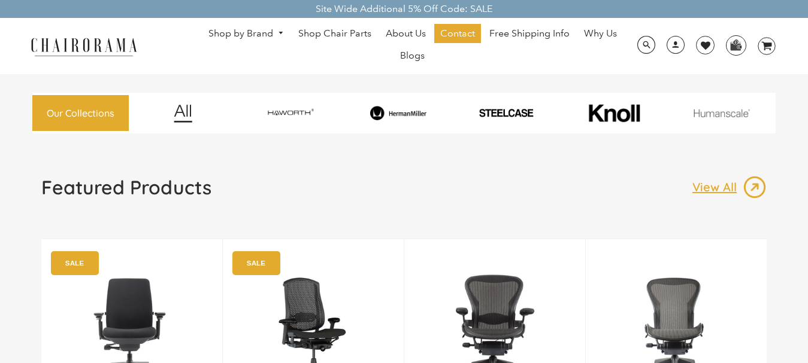 The height and width of the screenshot is (363, 808). Describe the element at coordinates (335, 34) in the screenshot. I see `span: Shop Chair Parts` at that location.